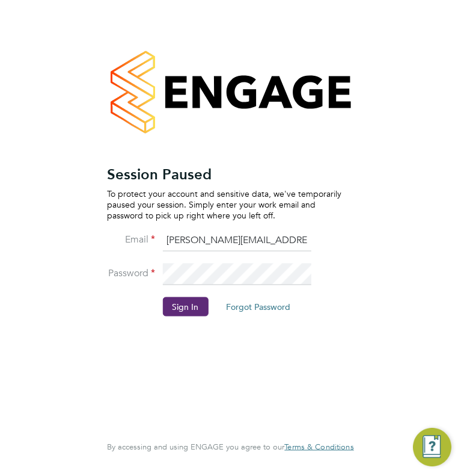  What do you see at coordinates (433, 447) in the screenshot?
I see `button: Engage Resource Center` at bounding box center [433, 447].